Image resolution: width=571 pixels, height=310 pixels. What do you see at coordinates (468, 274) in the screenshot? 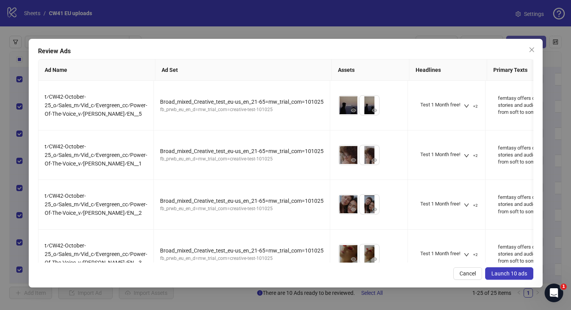
I see `button: Cancel` at bounding box center [468, 274].